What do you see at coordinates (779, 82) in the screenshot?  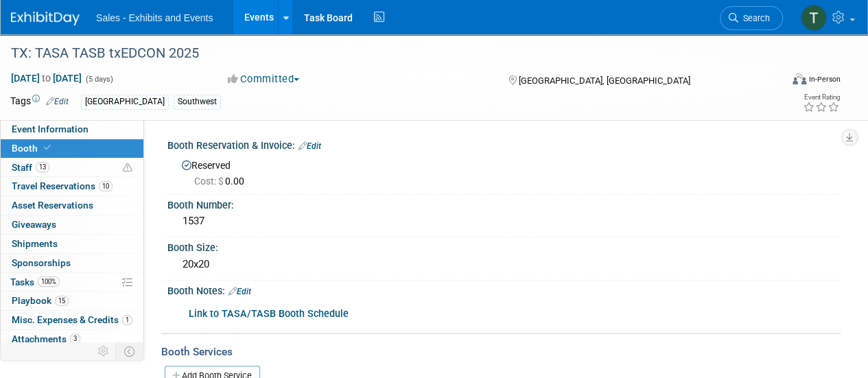 I see `div: Event Format` at bounding box center [779, 82].